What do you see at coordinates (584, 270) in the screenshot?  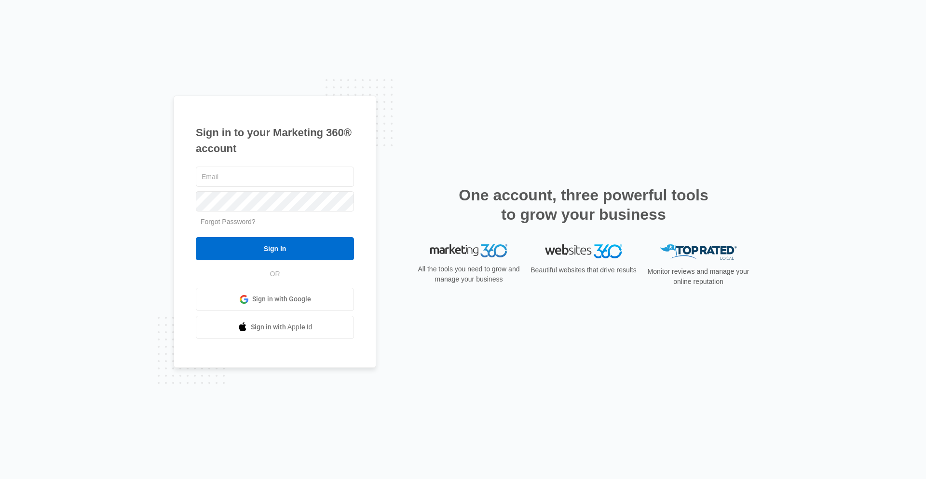 I see `p: Beautiful websites that drive results` at bounding box center [584, 270].